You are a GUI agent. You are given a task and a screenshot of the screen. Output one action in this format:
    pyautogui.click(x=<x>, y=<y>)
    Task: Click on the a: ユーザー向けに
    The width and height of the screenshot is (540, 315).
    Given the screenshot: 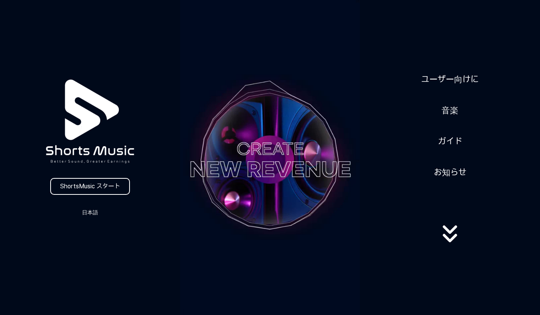 What is the action you would take?
    pyautogui.click(x=450, y=79)
    